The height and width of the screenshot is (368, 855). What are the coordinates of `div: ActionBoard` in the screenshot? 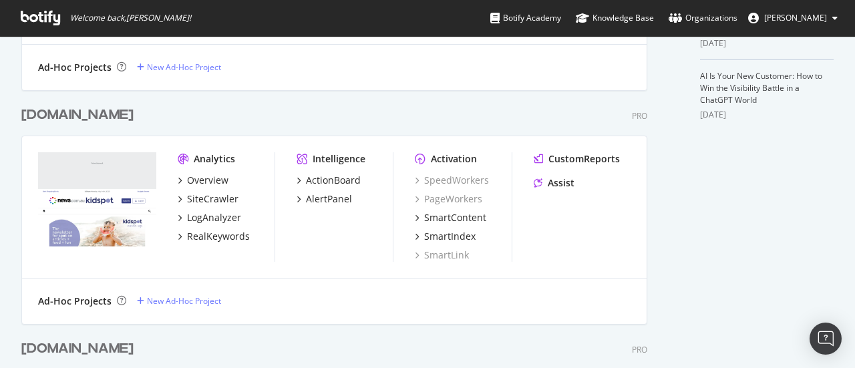 It's located at (333, 180).